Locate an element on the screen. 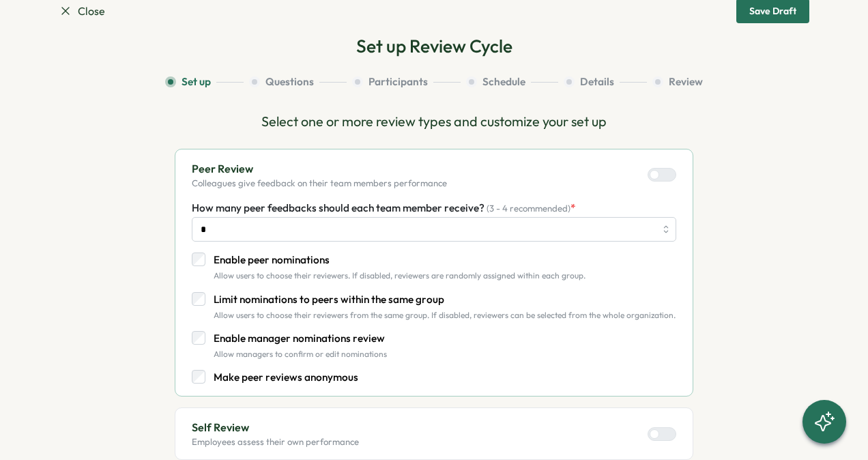 Image resolution: width=868 pixels, height=460 pixels. p: Allow managers to confirm or edit nominations is located at coordinates (301, 354).